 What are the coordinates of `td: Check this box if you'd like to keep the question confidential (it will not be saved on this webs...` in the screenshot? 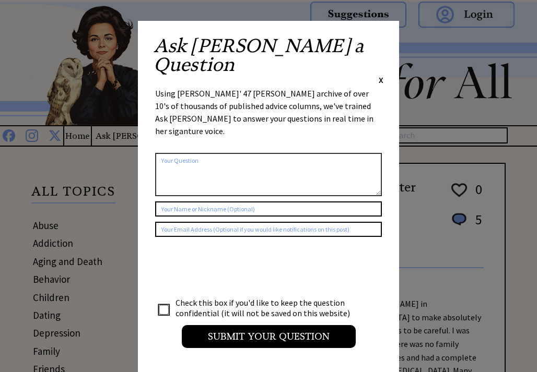 It's located at (267, 308).